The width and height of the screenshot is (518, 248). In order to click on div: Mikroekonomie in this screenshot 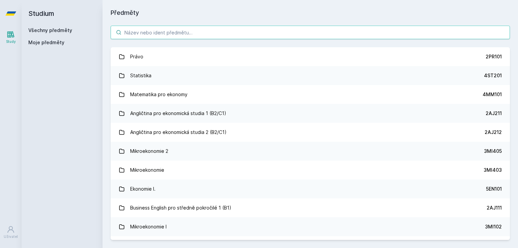, I will do `click(147, 170)`.